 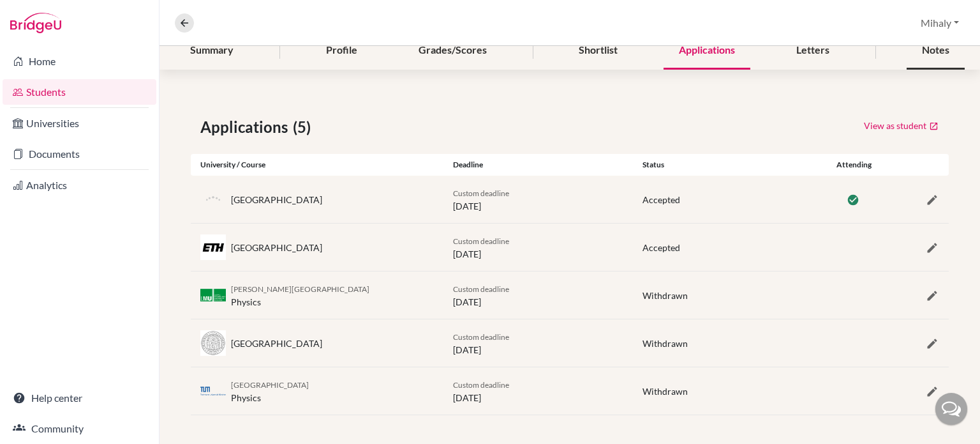 I want to click on div: University / Course, so click(x=317, y=165).